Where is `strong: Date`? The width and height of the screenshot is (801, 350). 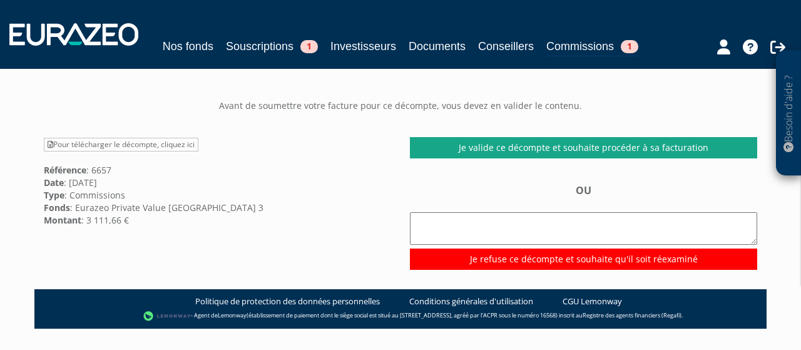 strong: Date is located at coordinates (54, 182).